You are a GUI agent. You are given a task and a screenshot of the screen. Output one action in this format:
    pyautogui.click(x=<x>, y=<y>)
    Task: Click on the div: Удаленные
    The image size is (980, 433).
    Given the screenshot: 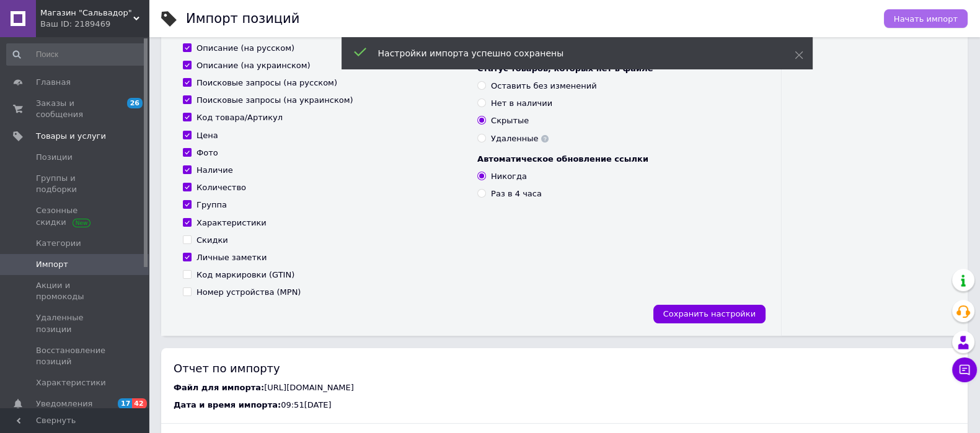 What is the action you would take?
    pyautogui.click(x=520, y=138)
    